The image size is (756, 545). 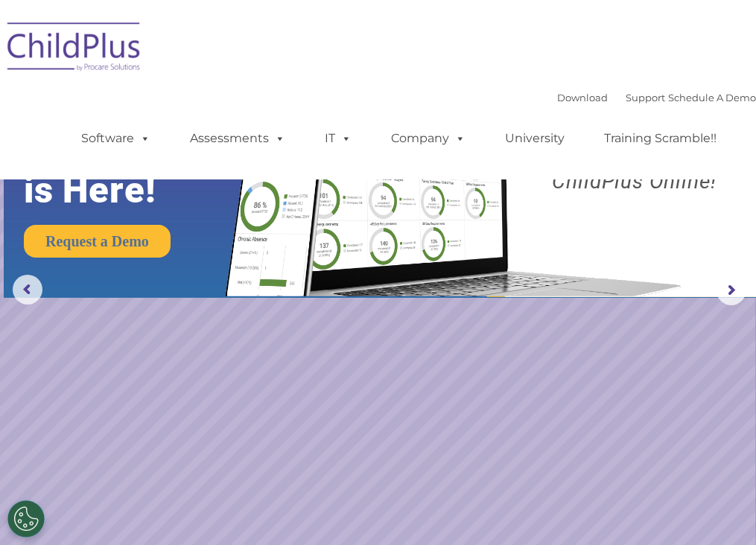 I want to click on button: Cookies Settings, so click(x=26, y=519).